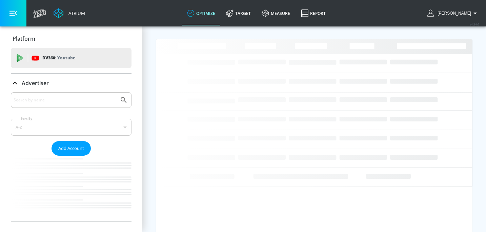 This screenshot has height=232, width=486. What do you see at coordinates (71, 58) in the screenshot?
I see `div: DV360: Youtube` at bounding box center [71, 58].